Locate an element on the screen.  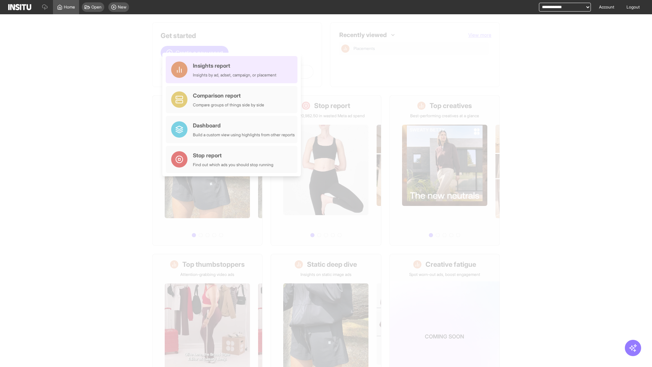
div: Comparison report is located at coordinates (228, 95).